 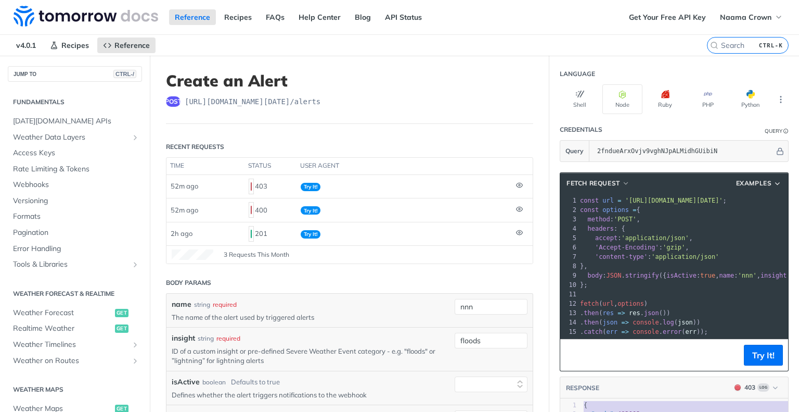 I want to click on span: Weather Forecast, so click(x=62, y=313).